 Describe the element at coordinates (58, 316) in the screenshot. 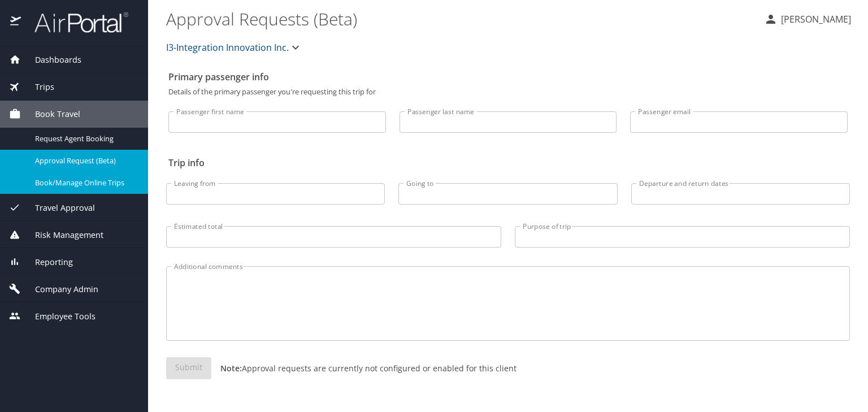

I see `span: Employee Tools` at that location.